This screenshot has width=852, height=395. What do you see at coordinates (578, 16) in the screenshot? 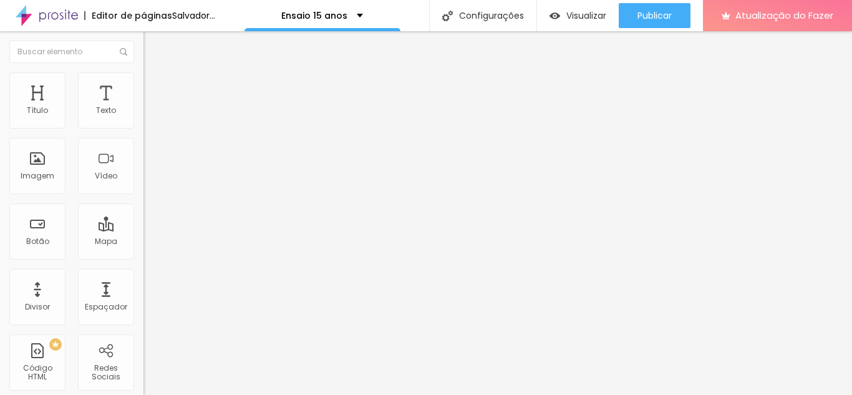
I see `button: Visualizar` at bounding box center [578, 16].